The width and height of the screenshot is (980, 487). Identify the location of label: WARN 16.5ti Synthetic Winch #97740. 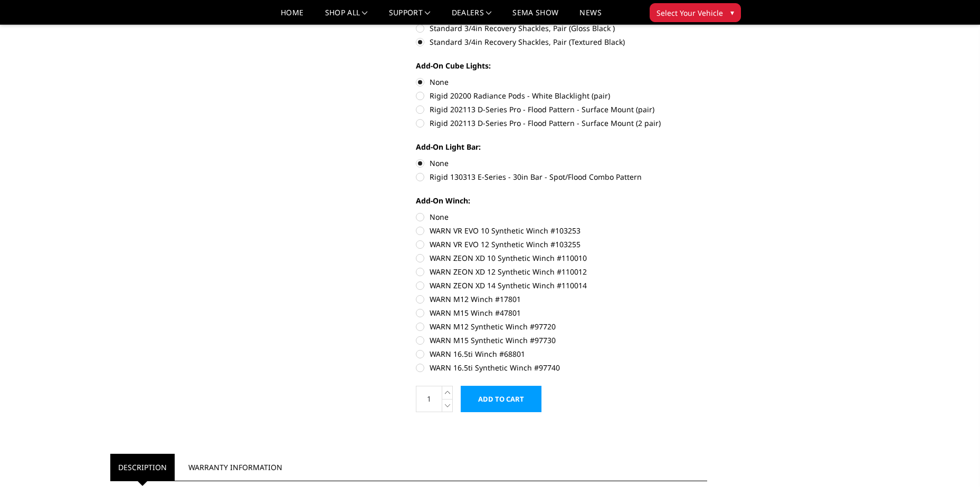
(562, 368).